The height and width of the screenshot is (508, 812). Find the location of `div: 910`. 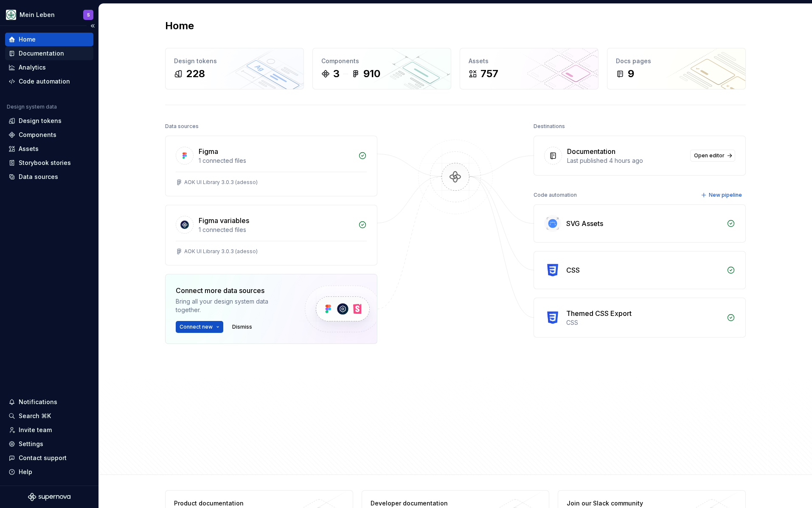

div: 910 is located at coordinates (372, 74).